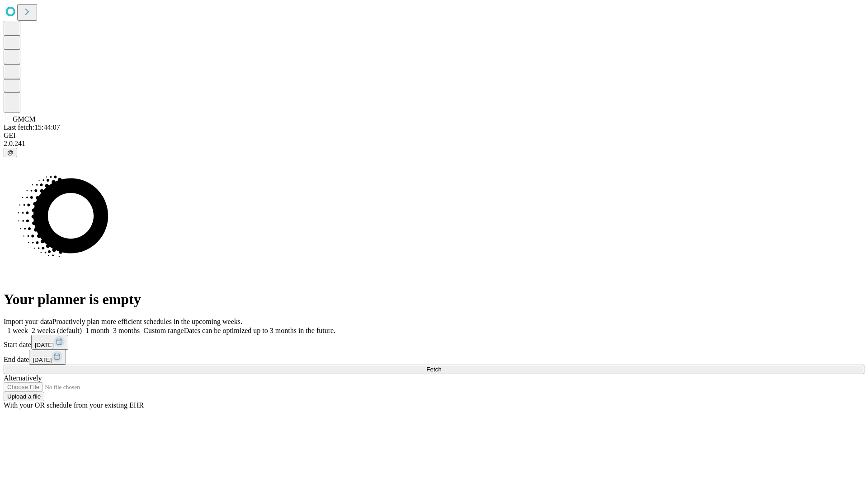 Image resolution: width=868 pixels, height=488 pixels. What do you see at coordinates (434, 357) in the screenshot?
I see `div: End date` at bounding box center [434, 357].